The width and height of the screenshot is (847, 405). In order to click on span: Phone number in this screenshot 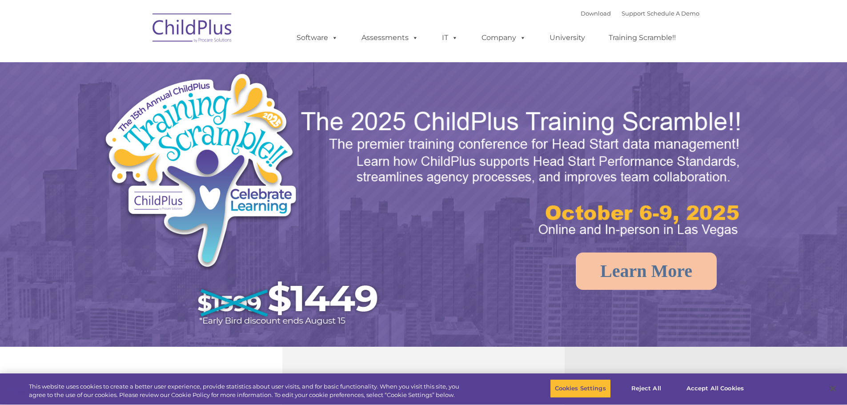, I will do `click(142, 98)`.